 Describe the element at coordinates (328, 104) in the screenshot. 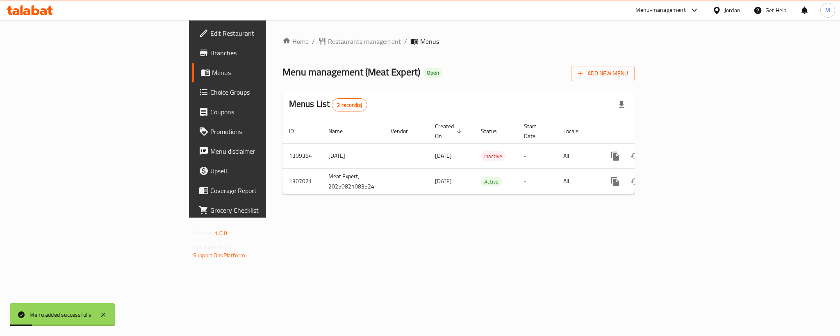

I see `h2: Menus List` at that location.